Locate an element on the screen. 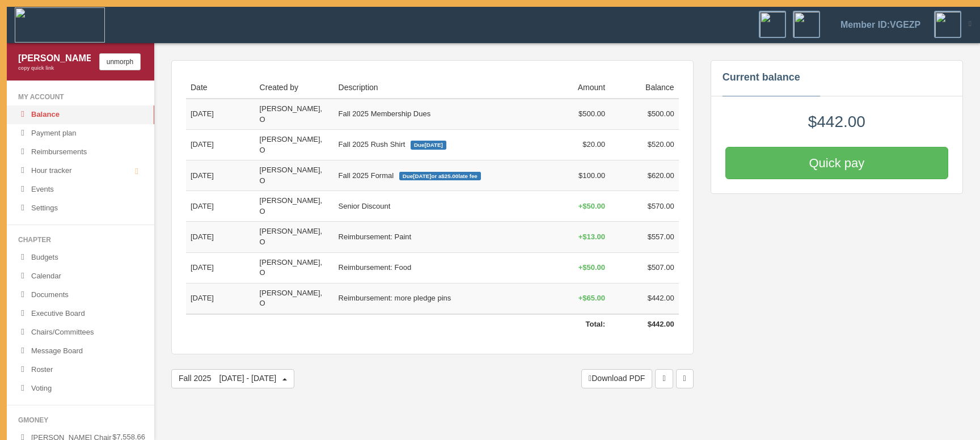  li: My Account is located at coordinates (80, 97).